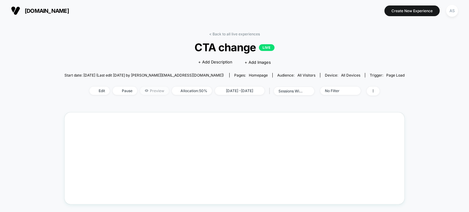  Describe the element at coordinates (387, 75) in the screenshot. I see `div: Trigger:` at that location.